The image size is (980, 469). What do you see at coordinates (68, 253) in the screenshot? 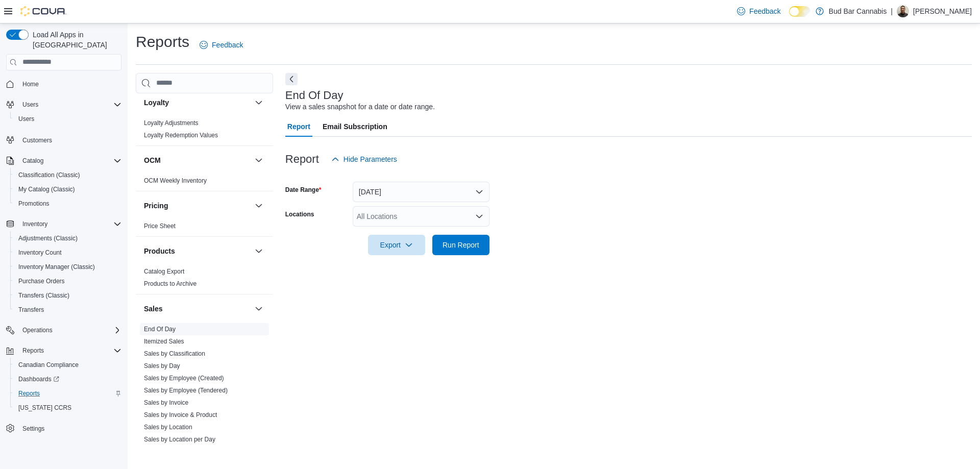
I see `button: Inventory Count` at bounding box center [68, 253].